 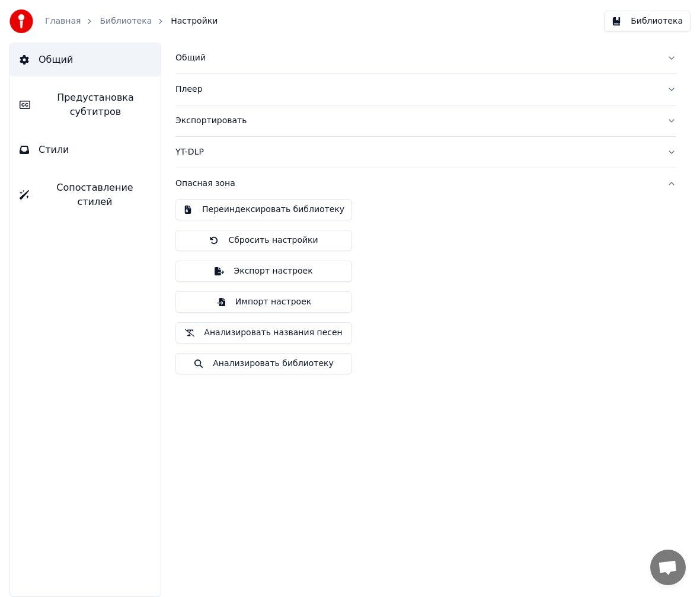 What do you see at coordinates (264, 271) in the screenshot?
I see `button: Экспорт настроек` at bounding box center [264, 271].